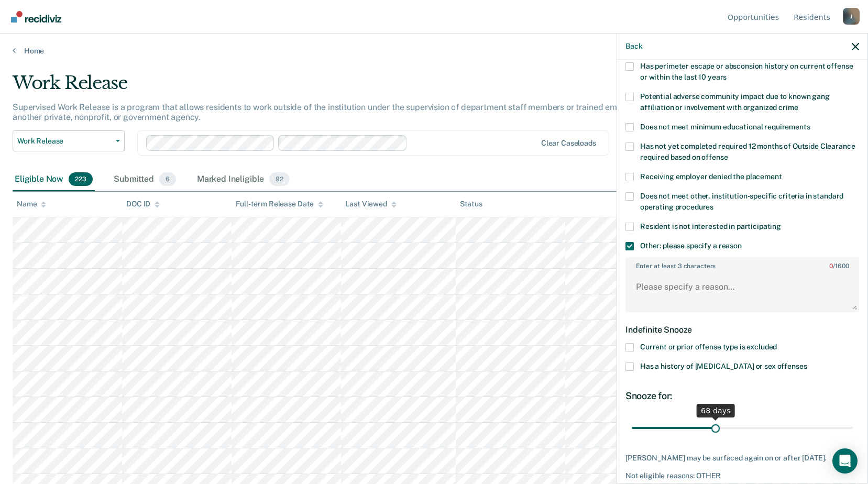 The image size is (868, 484). Describe the element at coordinates (851, 16) in the screenshot. I see `button: Profile dropdown button` at that location.